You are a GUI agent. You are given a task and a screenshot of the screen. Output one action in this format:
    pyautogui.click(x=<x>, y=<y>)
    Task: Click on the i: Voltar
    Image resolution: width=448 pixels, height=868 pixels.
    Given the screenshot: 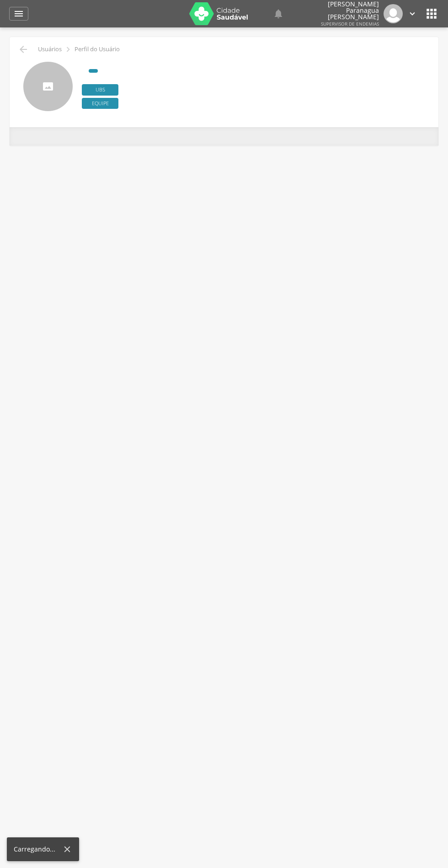 What is the action you would take?
    pyautogui.click(x=23, y=49)
    